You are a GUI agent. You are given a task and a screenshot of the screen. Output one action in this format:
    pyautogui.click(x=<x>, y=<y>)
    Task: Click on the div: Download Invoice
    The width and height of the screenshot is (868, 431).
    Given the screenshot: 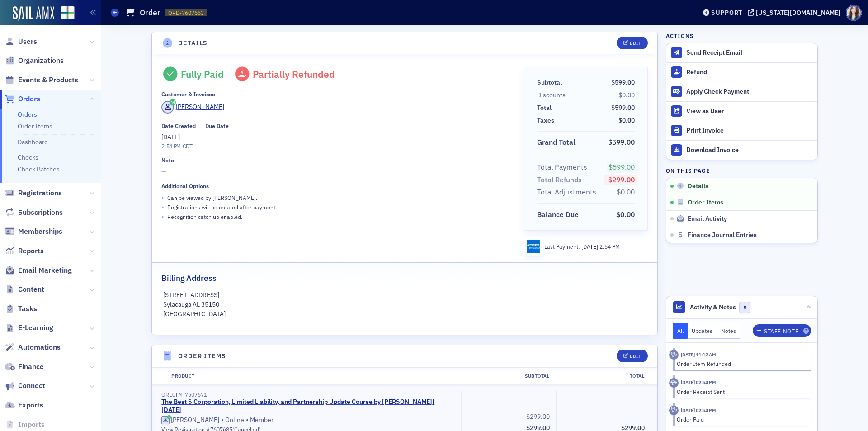 What is the action you would take?
    pyautogui.click(x=749, y=150)
    